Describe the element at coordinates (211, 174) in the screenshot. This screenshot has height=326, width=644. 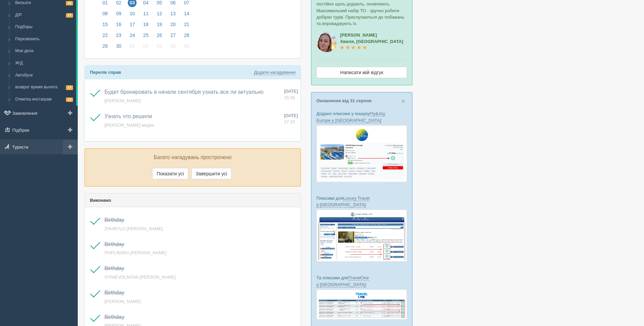
I see `button: Завершити усі` at that location.